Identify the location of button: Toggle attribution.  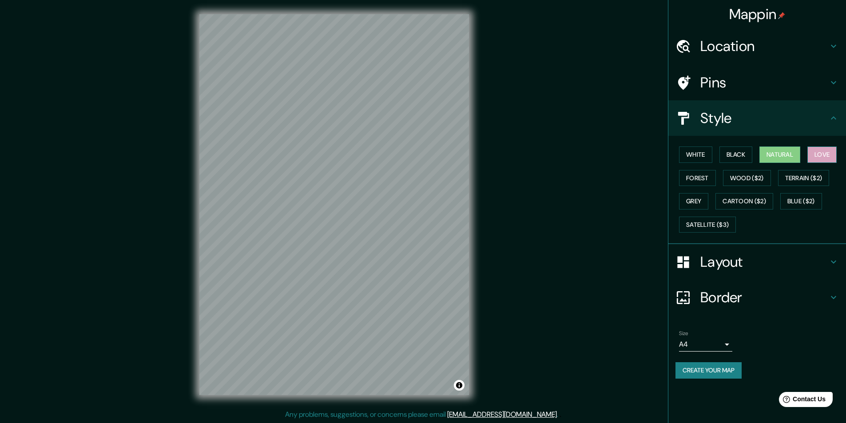
(459, 385).